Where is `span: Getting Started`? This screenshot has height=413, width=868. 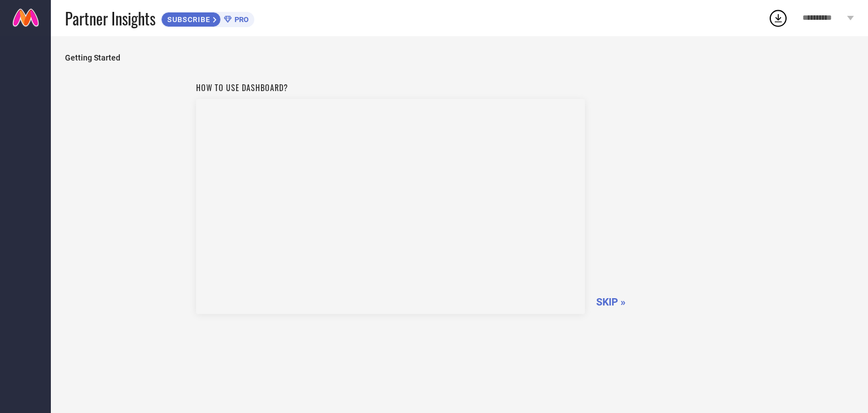
span: Getting Started is located at coordinates (460, 57).